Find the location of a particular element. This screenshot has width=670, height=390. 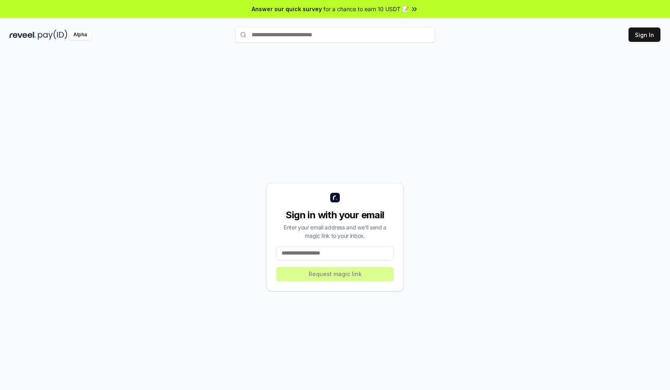

button: Sign In is located at coordinates (644, 35).